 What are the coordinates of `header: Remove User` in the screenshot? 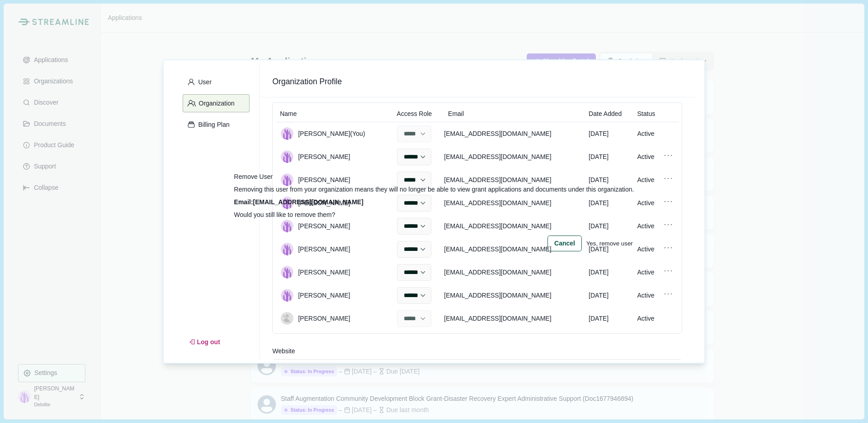 It's located at (434, 177).